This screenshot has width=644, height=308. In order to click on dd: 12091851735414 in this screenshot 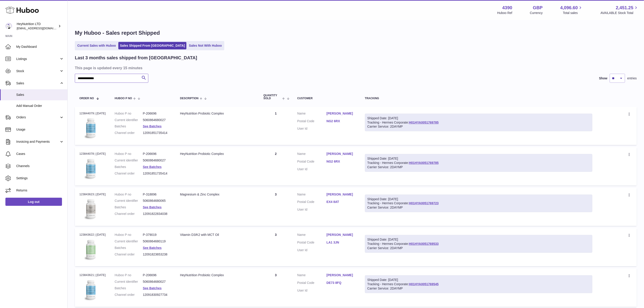, I will do `click(157, 133)`.